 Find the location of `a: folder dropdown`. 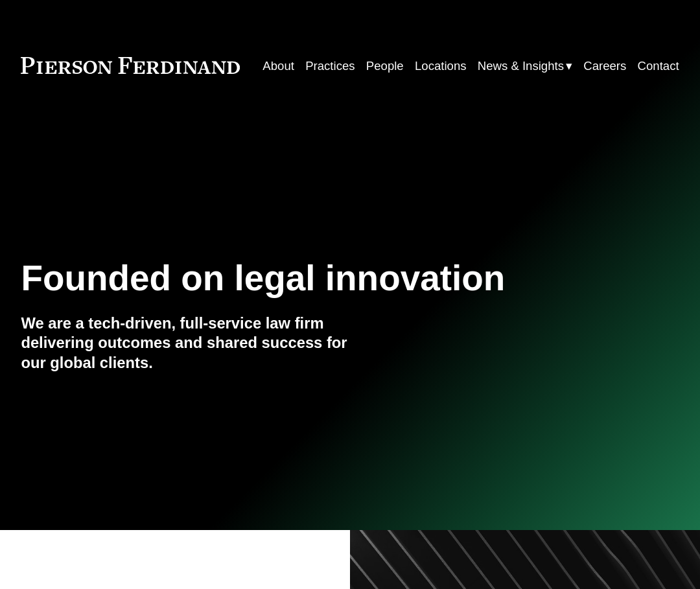

a: folder dropdown is located at coordinates (525, 65).